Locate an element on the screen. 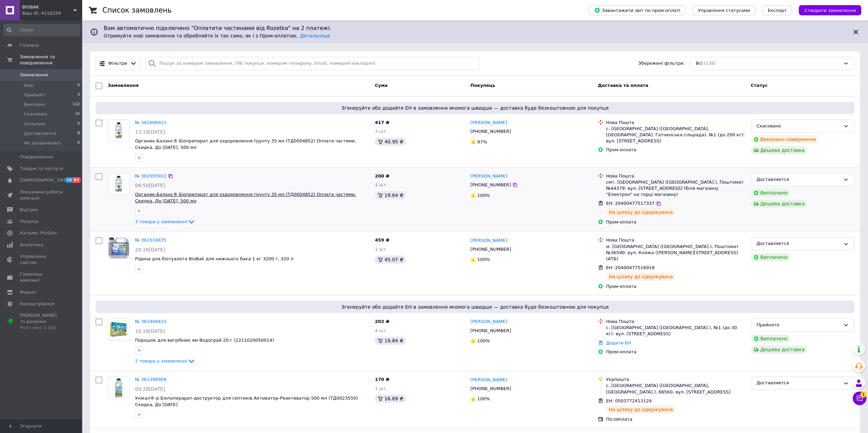 Image resolution: width=868 pixels, height=433 pixels. span: Відгуки is located at coordinates (29, 210).